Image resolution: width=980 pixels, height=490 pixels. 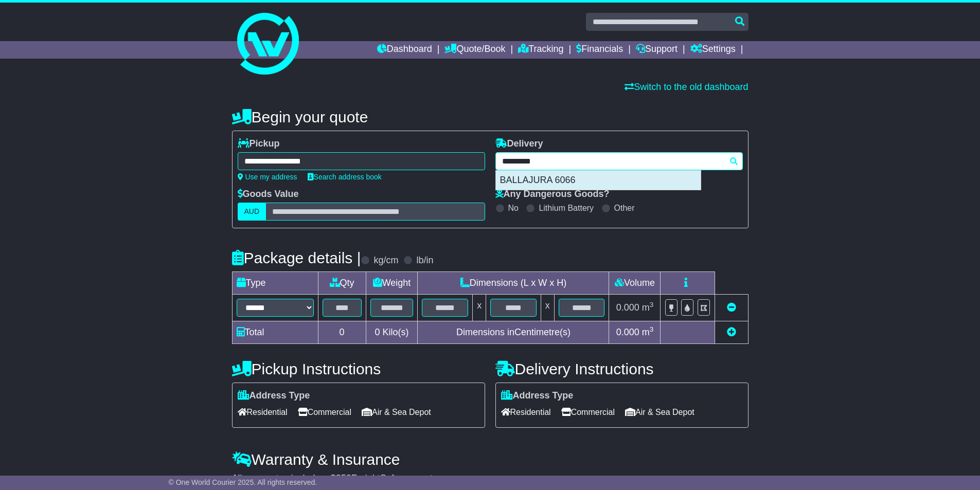 What do you see at coordinates (622, 369) in the screenshot?
I see `h4: Delivery Instructions` at bounding box center [622, 369].